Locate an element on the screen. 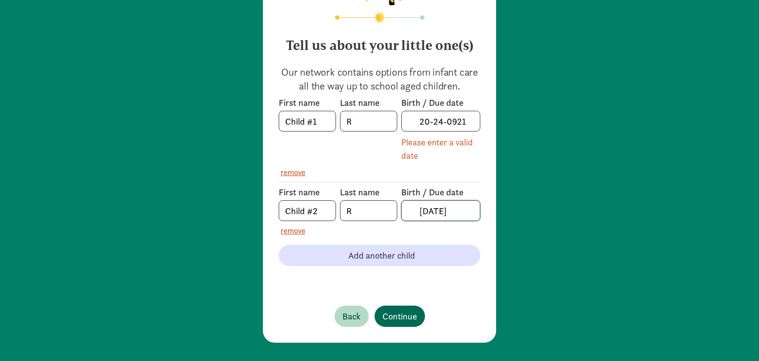  button: Add another child is located at coordinates (379, 255).